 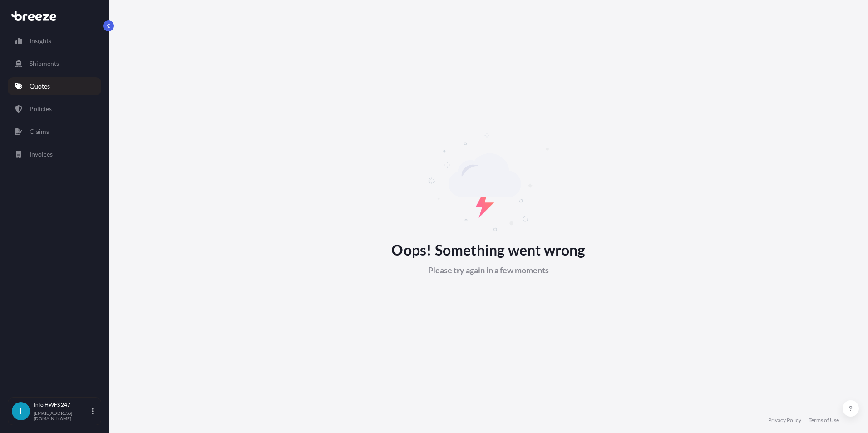 I want to click on span: Please try again in a few moments, so click(x=489, y=270).